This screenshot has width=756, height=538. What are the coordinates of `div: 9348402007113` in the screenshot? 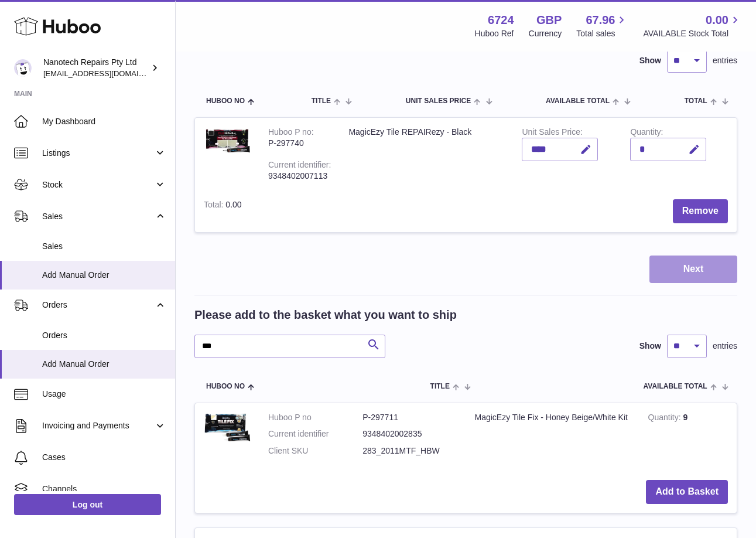 It's located at (299, 176).